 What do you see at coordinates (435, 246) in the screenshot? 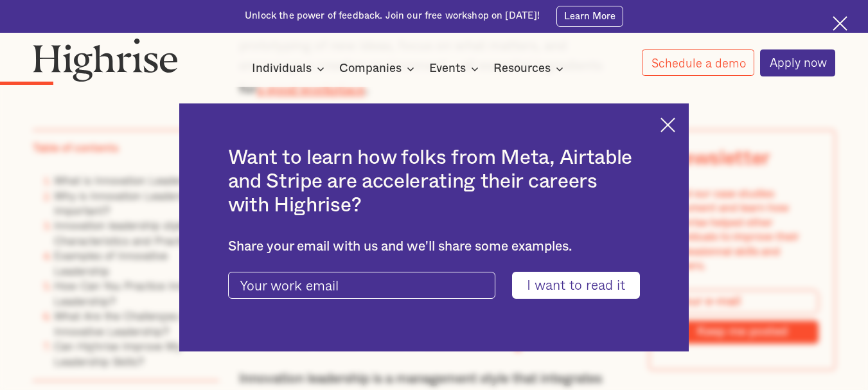
I see `div: Share your email with us and we'll share some examples.` at bounding box center [435, 246].